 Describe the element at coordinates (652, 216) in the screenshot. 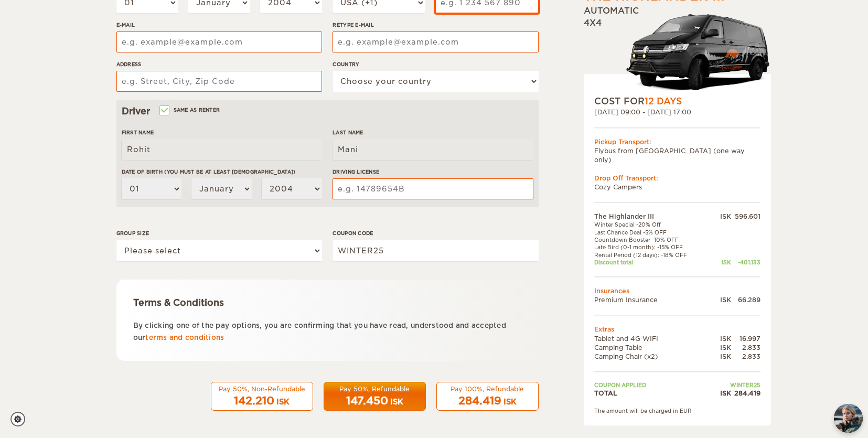

I see `td: The Highlander III` at that location.